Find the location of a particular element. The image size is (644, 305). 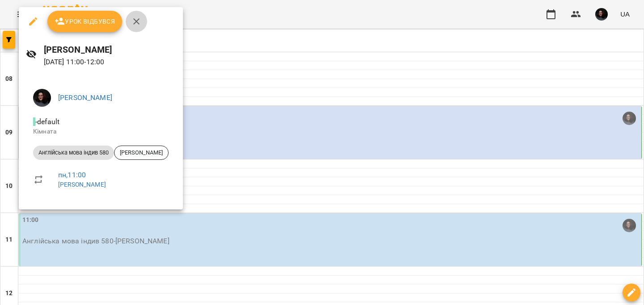

span: - default is located at coordinates (47, 122).